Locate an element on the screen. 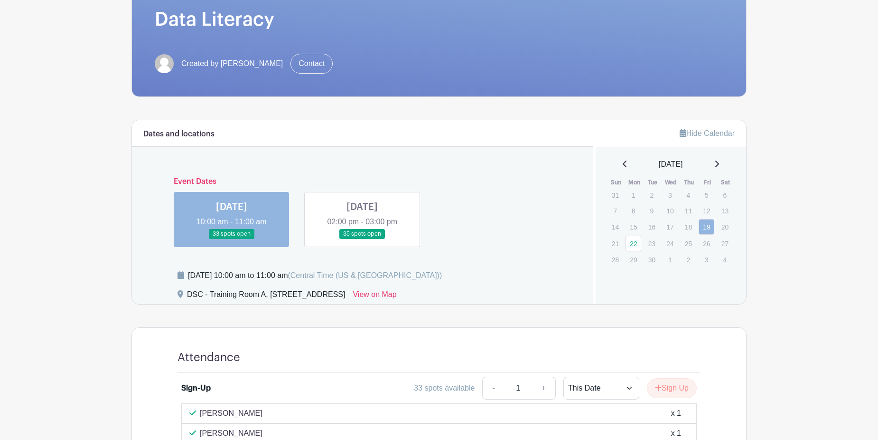  img: default-ce2991bfa6775e67f084385cd625a349d9dcbb7a52a09fb2fda1e96e2d18dcdb.png is located at coordinates (164, 64).